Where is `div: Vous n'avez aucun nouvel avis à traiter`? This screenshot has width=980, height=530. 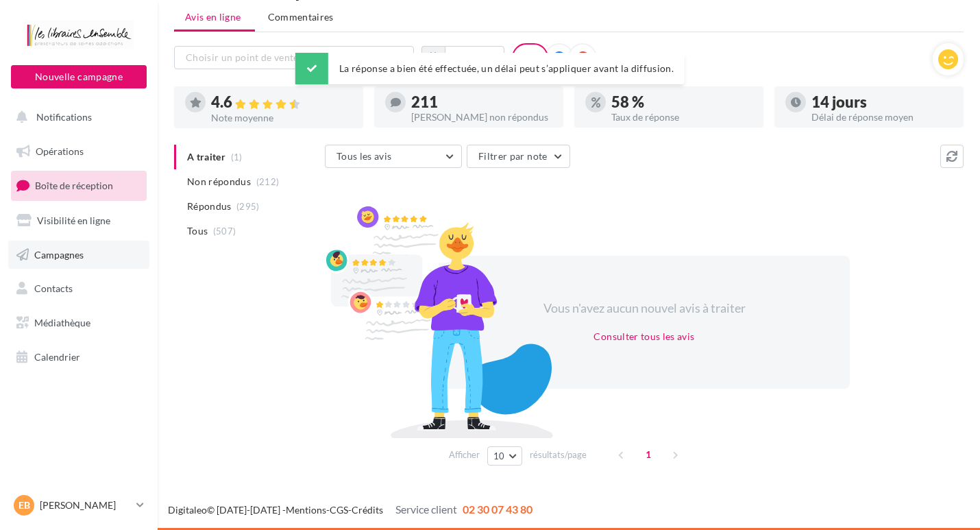
div: Vous n'avez aucun nouvel avis à traiter is located at coordinates (644, 309).